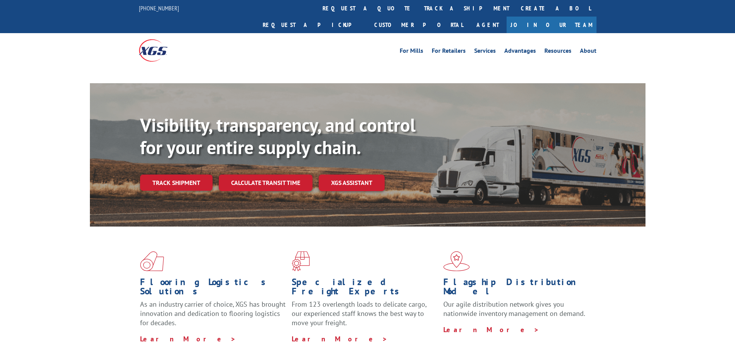  I want to click on span: As an industry carrier of choice, XGS has brought innovation and dedication to flooring logistics..., so click(212, 314).